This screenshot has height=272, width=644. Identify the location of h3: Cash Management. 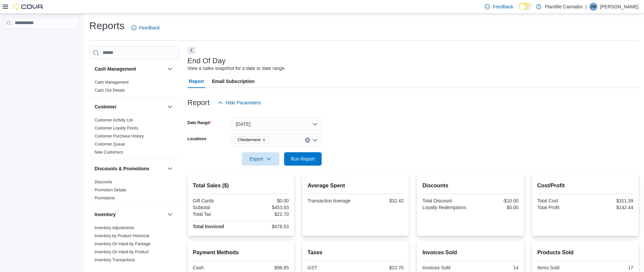
(115, 69).